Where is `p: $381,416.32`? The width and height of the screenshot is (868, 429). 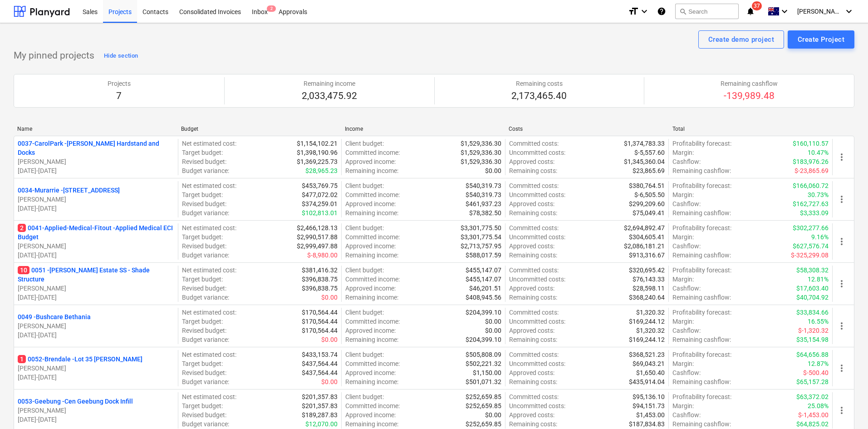 p: $381,416.32 is located at coordinates (320, 270).